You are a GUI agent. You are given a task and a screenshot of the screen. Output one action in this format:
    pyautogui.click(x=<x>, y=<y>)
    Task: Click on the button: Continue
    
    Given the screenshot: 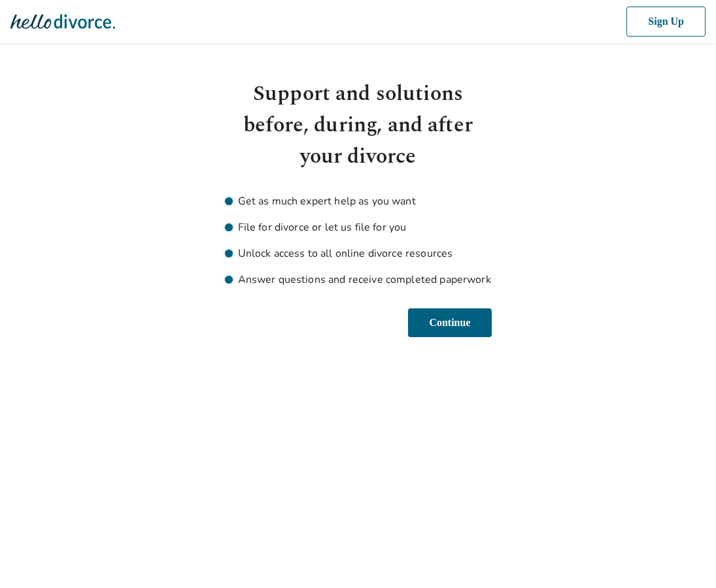 What is the action you would take?
    pyautogui.click(x=449, y=322)
    